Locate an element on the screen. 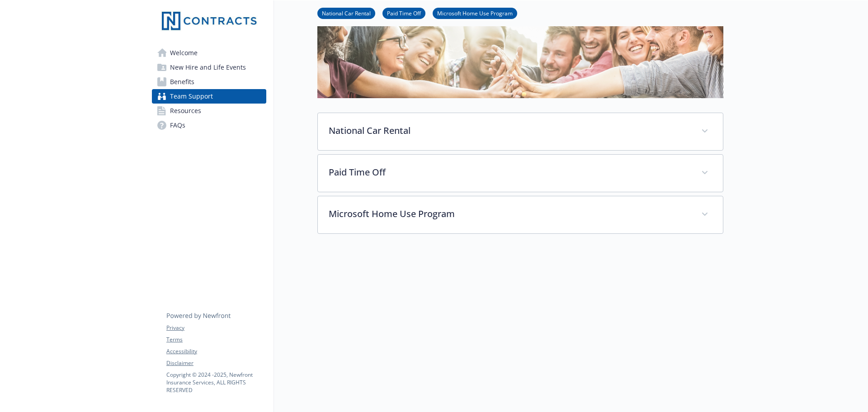  a: Terms is located at coordinates (216, 340).